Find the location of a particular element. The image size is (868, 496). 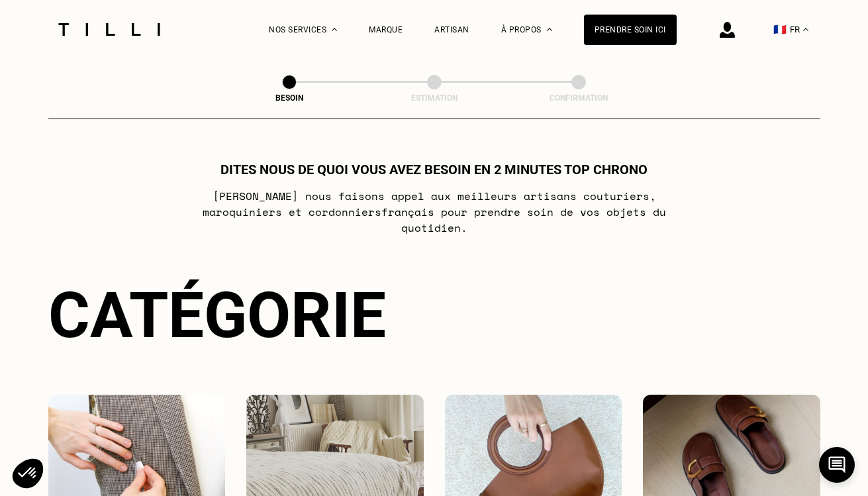

a: Prendre soin ici is located at coordinates (630, 30).